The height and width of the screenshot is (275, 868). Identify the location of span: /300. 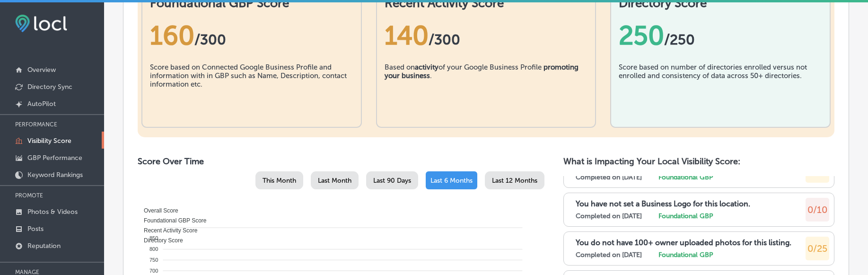
(444, 40).